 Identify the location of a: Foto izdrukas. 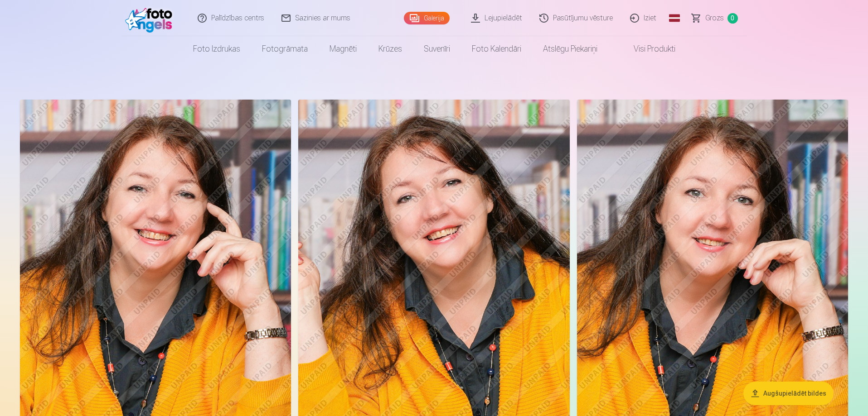
(217, 49).